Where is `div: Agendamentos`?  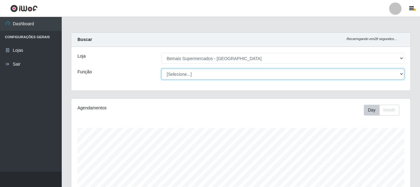
div: Agendamentos is located at coordinates (143, 108).